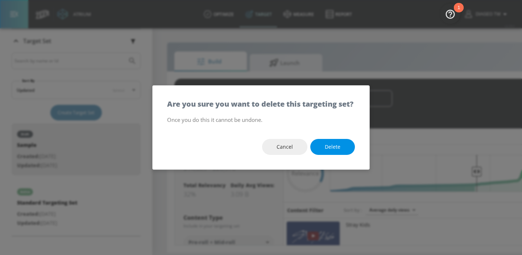  Describe the element at coordinates (285, 147) in the screenshot. I see `span: Cancel` at that location.